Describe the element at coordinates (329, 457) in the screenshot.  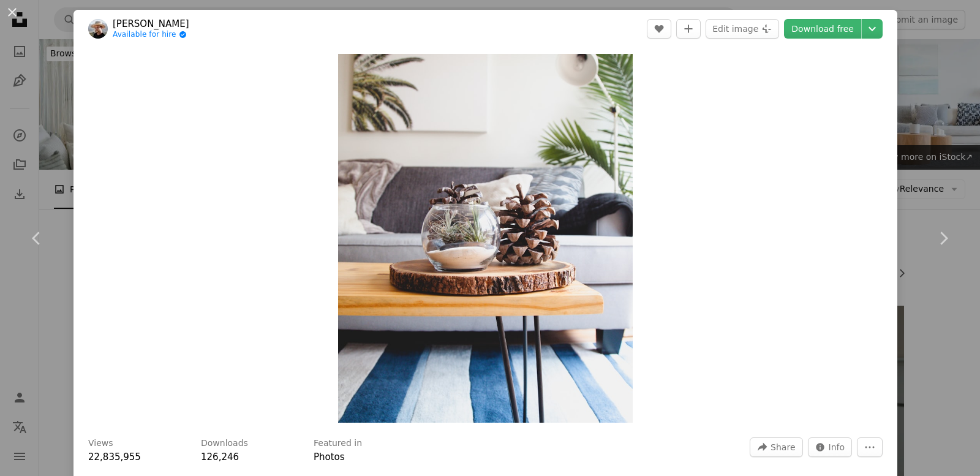
I see `a: Photos` at that location.